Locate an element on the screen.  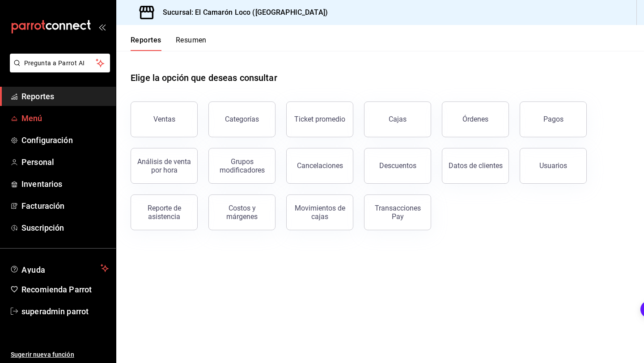
span: Pregunta a Parrot AI is located at coordinates (60, 63).